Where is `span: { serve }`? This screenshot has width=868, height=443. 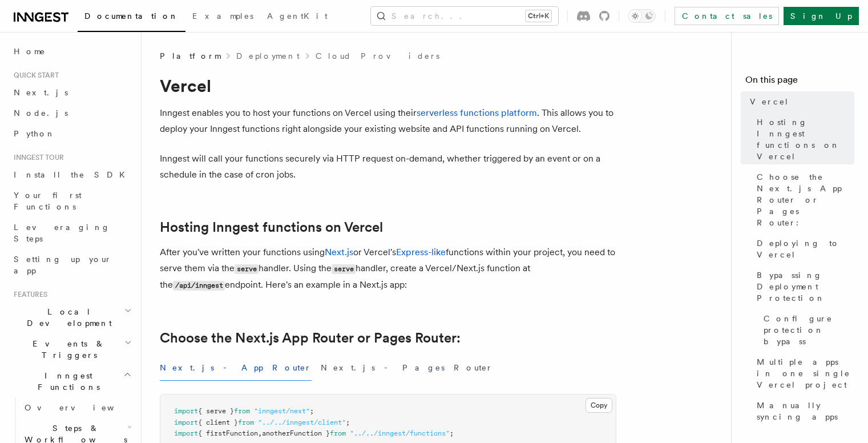
span: { serve } is located at coordinates (216, 411).